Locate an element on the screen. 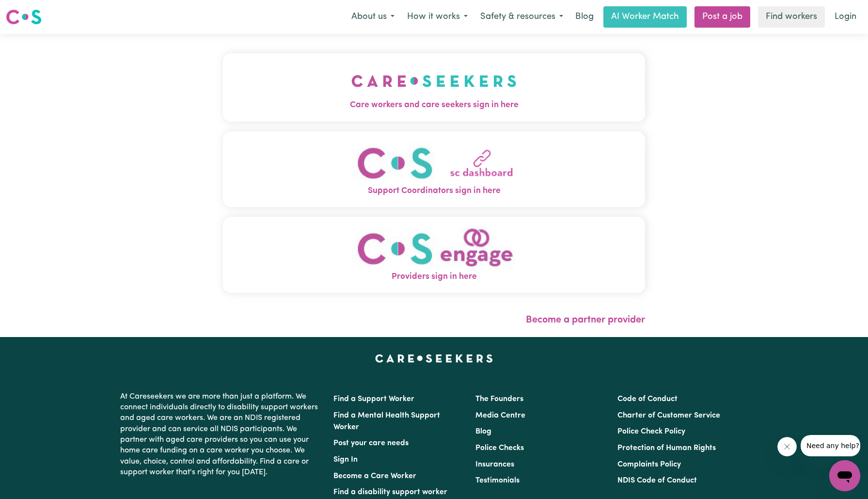  a: Find a Support Worker is located at coordinates (374, 399).